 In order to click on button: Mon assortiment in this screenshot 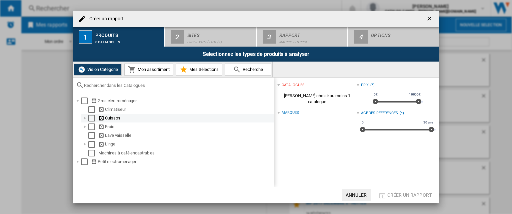, I will do `click(149, 70)`.